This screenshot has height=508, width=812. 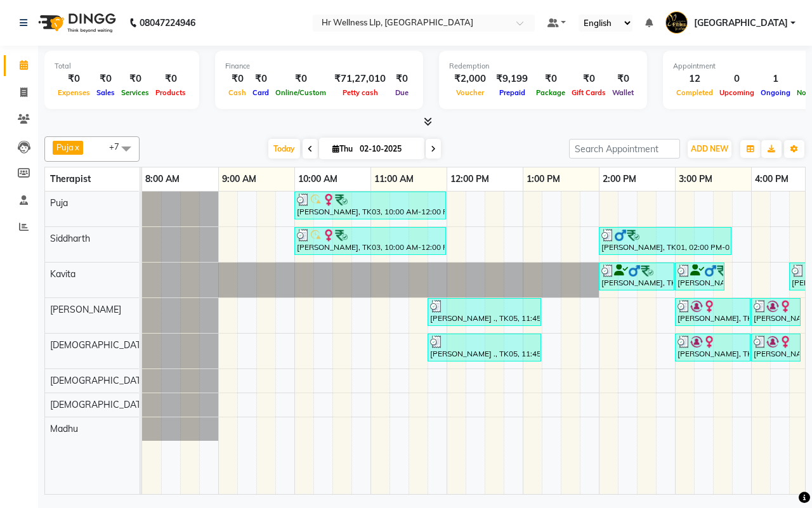 I want to click on a: x, so click(x=76, y=147).